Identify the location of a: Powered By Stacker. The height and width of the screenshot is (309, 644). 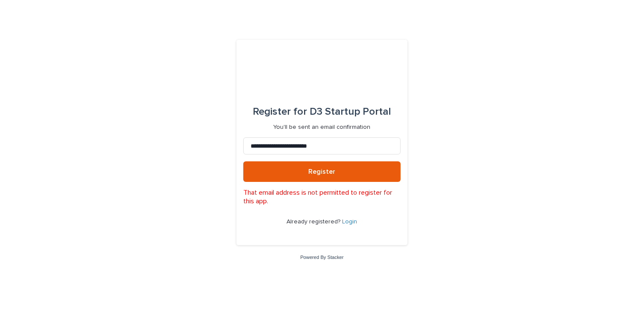
(322, 257).